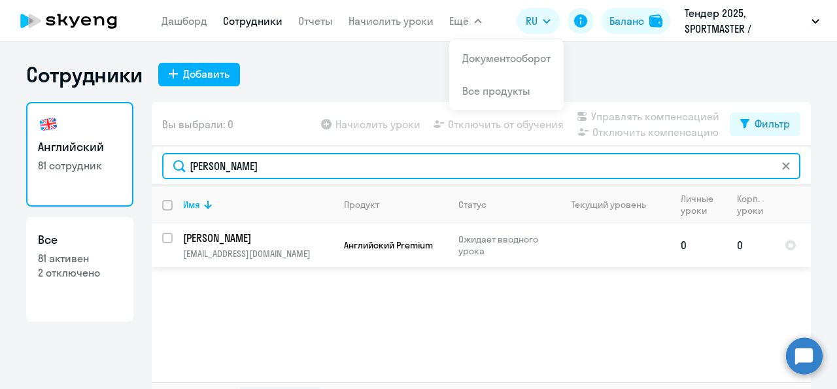 This screenshot has height=389, width=837. Describe the element at coordinates (391, 21) in the screenshot. I see `a: Начислить уроки` at that location.